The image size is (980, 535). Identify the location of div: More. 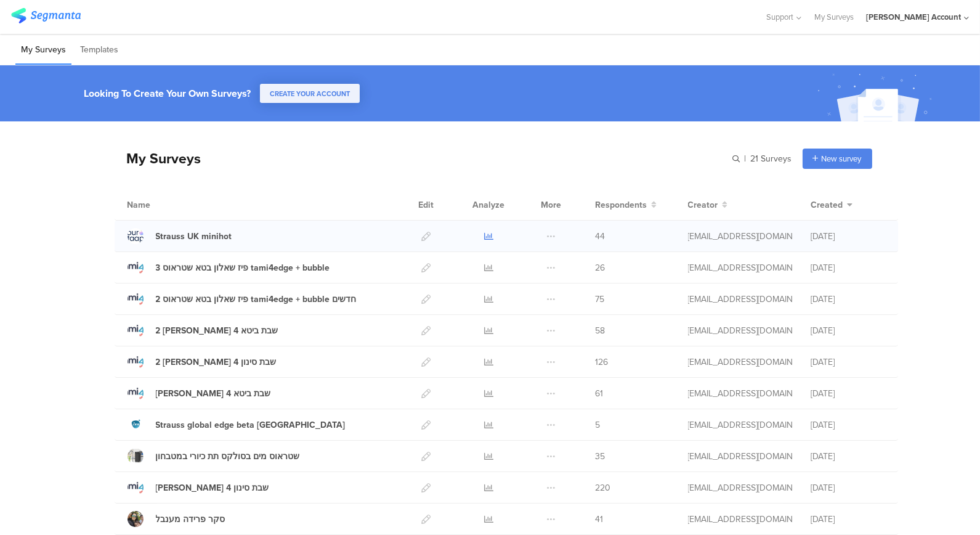
(551, 205).